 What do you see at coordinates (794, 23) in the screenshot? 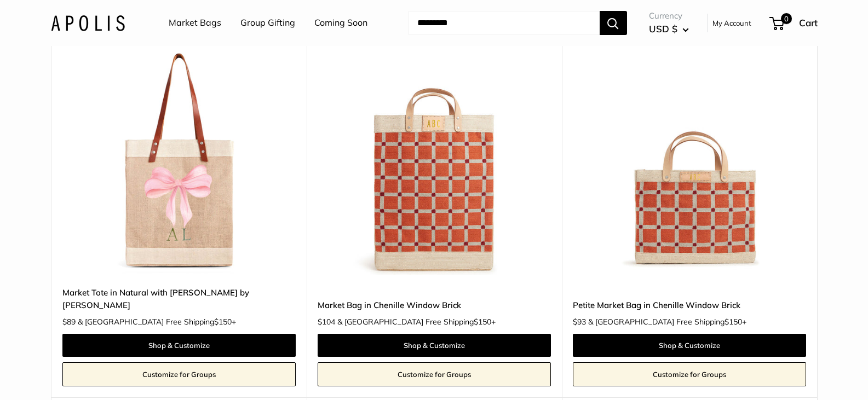
I see `a: 0 Cart` at bounding box center [794, 23].